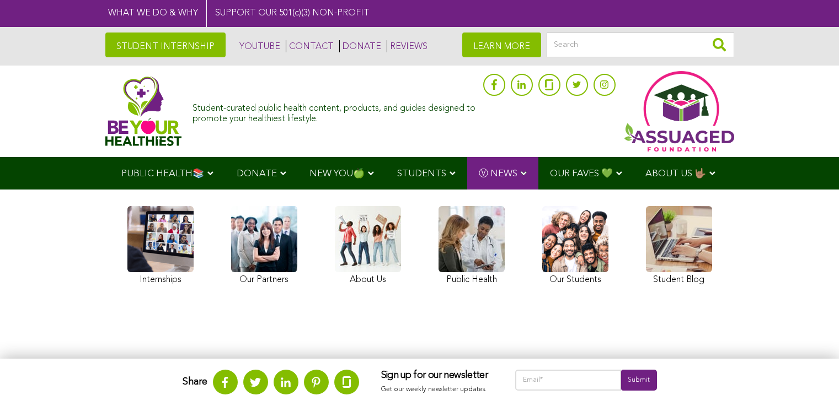 The height and width of the screenshot is (406, 839). What do you see at coordinates (639, 381) in the screenshot?
I see `input: Submit` at bounding box center [639, 381].